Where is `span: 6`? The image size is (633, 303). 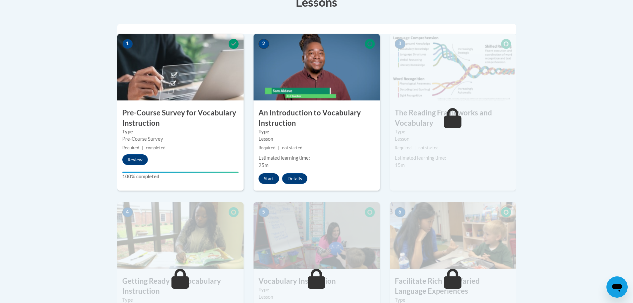
span: 6 is located at coordinates (400, 212).